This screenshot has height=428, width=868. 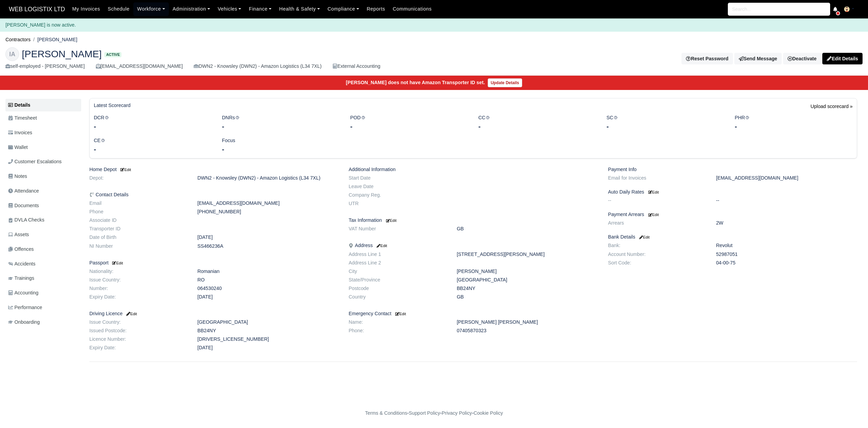 What do you see at coordinates (397, 229) in the screenshot?
I see `dt: VAT Number` at bounding box center [397, 229].